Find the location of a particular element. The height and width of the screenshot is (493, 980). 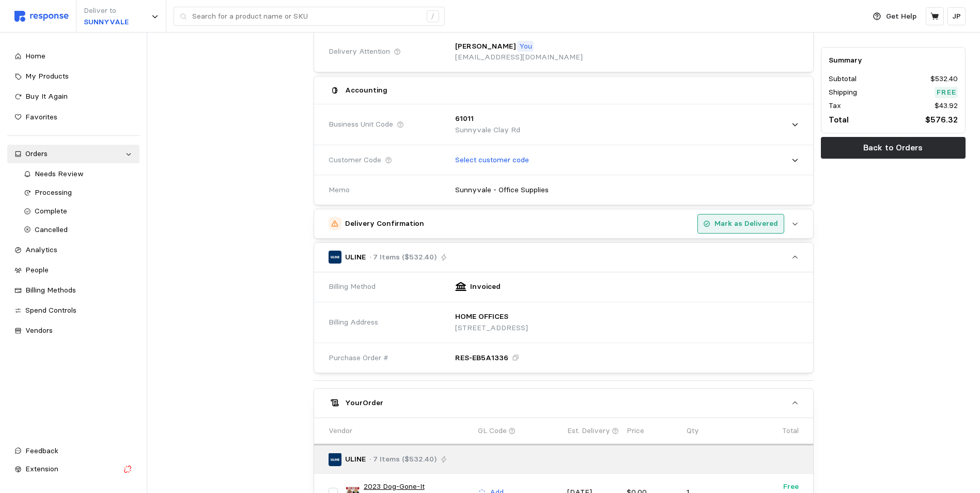

a: Processing is located at coordinates (78, 192).